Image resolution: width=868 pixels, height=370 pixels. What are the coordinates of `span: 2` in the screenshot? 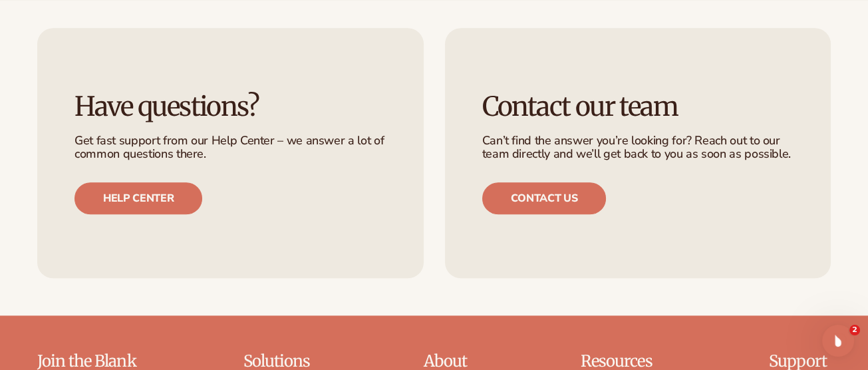 It's located at (854, 330).